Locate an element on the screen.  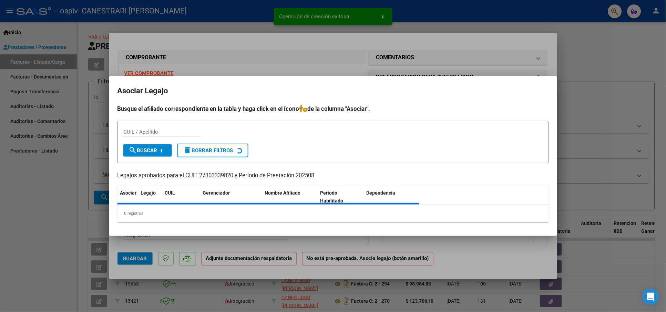
span: Buscar is located at coordinates (143, 151).